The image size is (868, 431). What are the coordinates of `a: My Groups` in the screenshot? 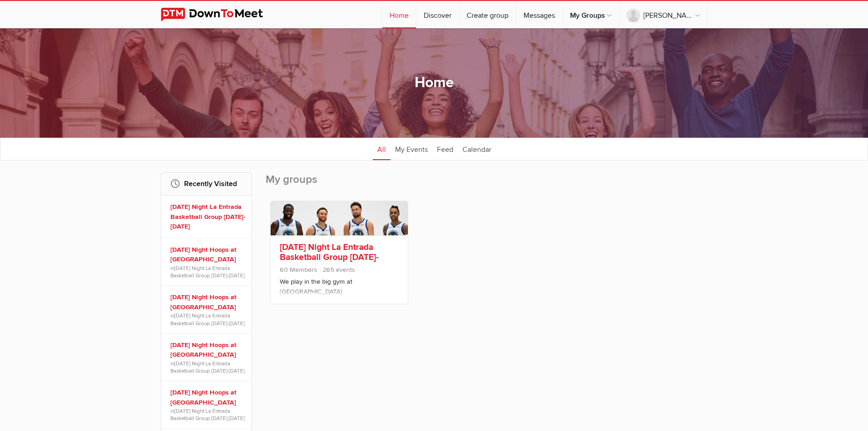 It's located at (591, 15).